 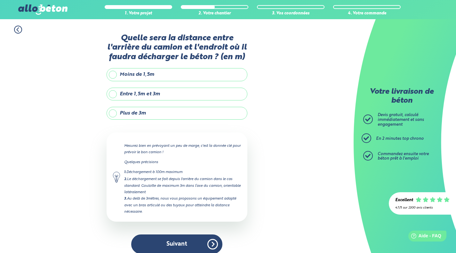 I want to click on label: Plus de 3m, so click(x=177, y=113).